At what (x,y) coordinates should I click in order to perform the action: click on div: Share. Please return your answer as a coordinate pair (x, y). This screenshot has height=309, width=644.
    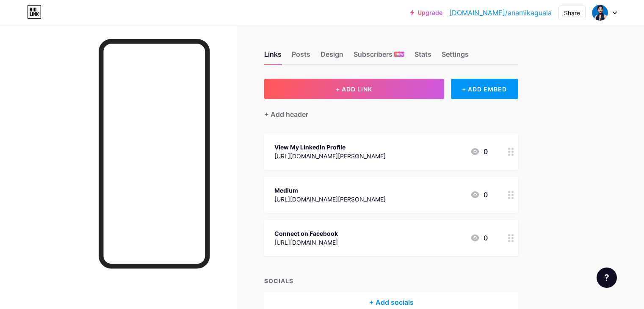
    Looking at the image, I should click on (572, 13).